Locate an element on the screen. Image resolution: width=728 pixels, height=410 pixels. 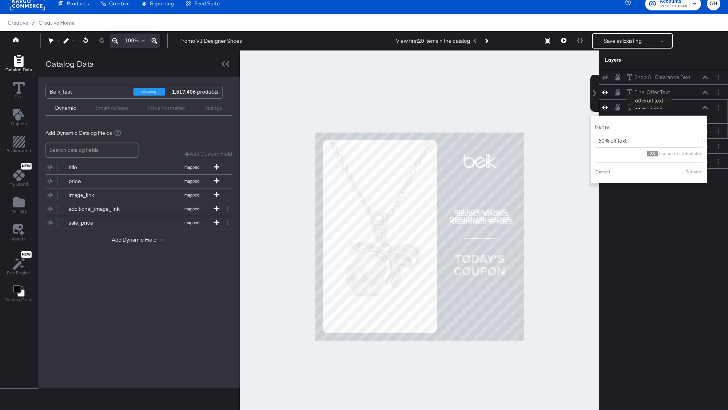
span: Background is located at coordinates (19, 151).